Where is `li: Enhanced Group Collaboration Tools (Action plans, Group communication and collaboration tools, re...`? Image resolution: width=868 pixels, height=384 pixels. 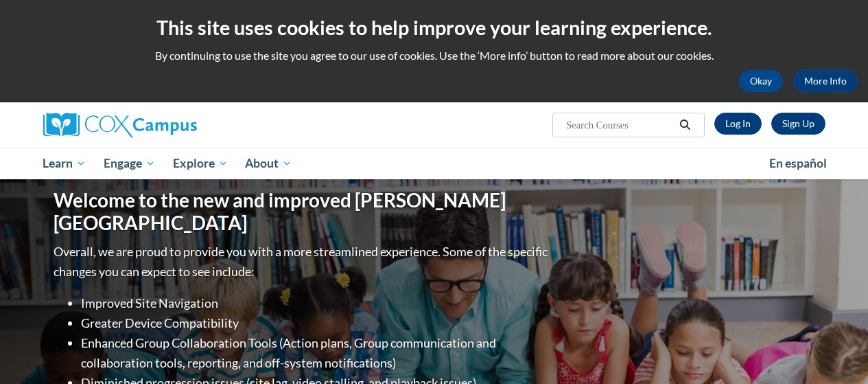 li: Enhanced Group Collaboration Tools (Action plans, Group communication and collaboration tools, re... is located at coordinates (316, 353).